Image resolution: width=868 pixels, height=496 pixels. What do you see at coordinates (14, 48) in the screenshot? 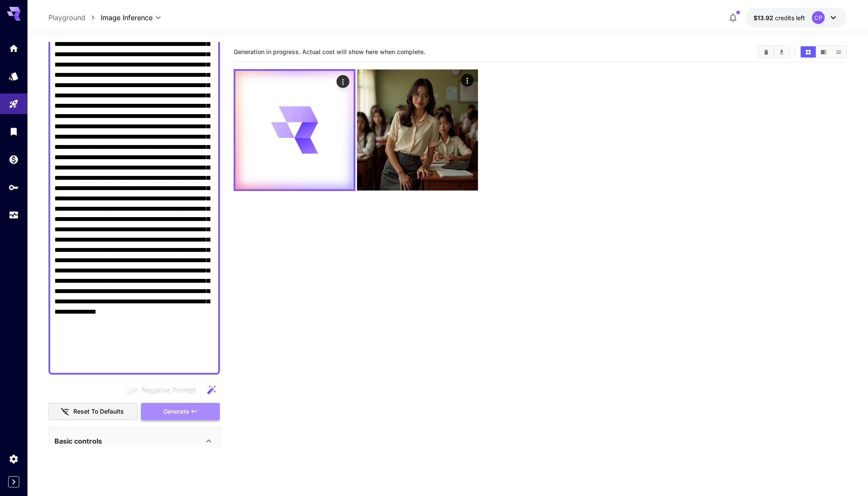
I see `div: Home` at bounding box center [14, 48].